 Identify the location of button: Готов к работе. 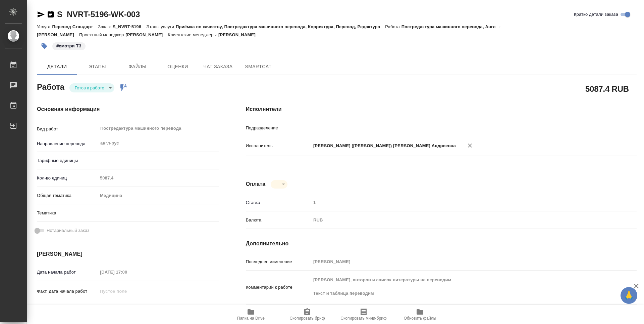
(90, 88).